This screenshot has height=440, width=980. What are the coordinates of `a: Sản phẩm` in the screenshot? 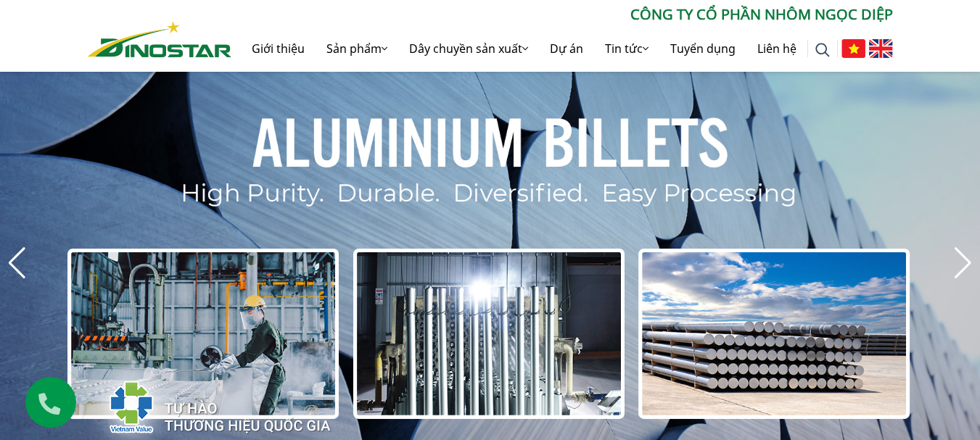 It's located at (357, 49).